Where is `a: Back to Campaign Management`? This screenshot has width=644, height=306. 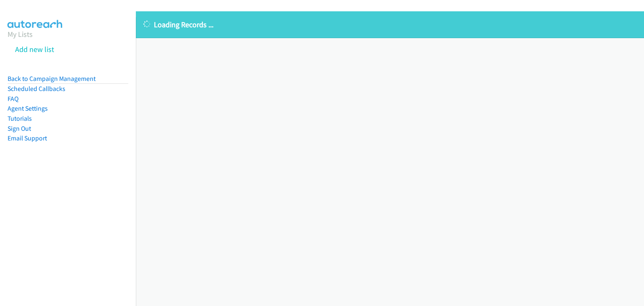 a: Back to Campaign Management is located at coordinates (52, 79).